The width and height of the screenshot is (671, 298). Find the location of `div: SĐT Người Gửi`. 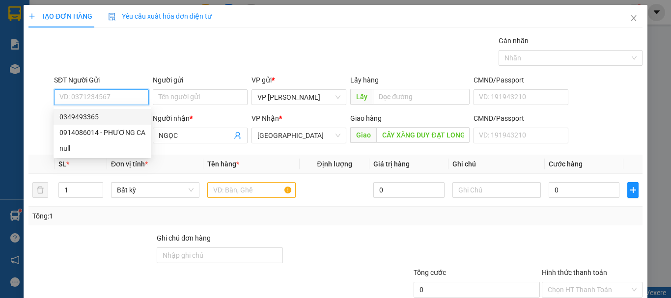

div: SĐT Người Gửi is located at coordinates (101, 80).